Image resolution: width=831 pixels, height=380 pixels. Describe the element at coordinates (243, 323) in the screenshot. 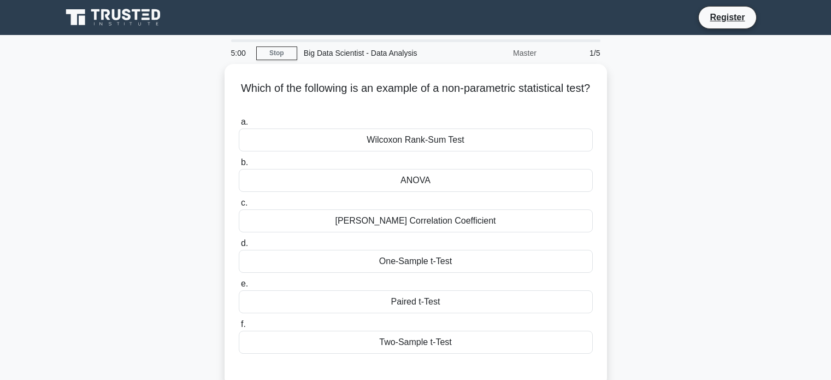

I see `span: f.` at that location.